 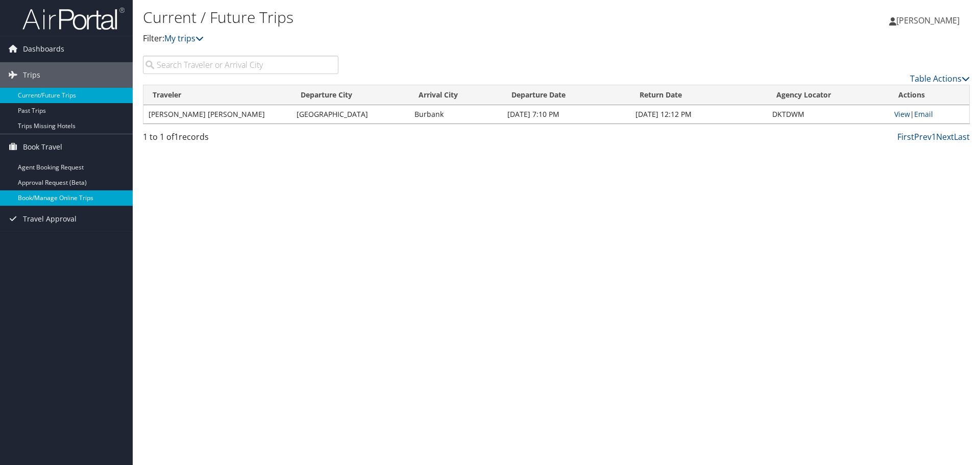 I want to click on td: DKTDWM, so click(x=828, y=114).